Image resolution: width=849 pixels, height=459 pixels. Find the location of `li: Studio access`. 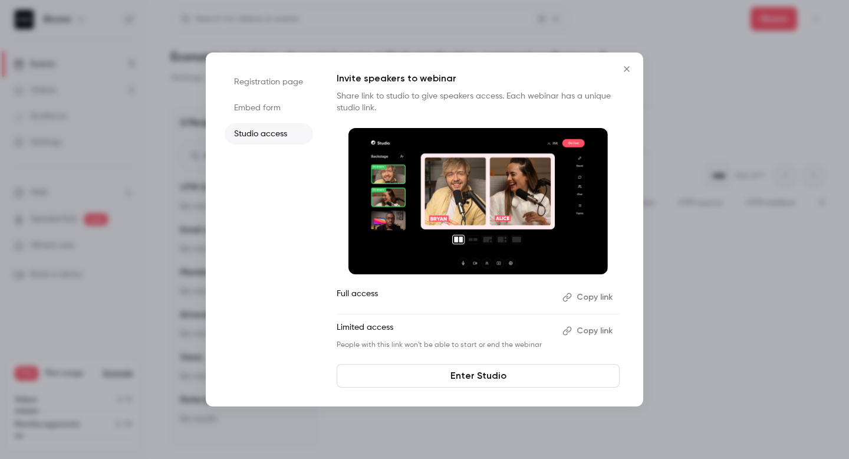

li: Studio access is located at coordinates (269, 134).